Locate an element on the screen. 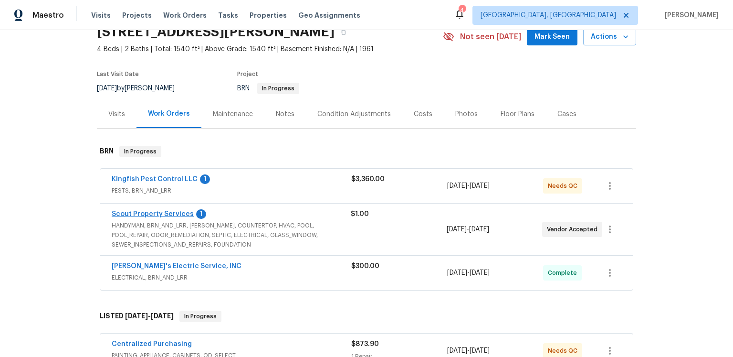 The width and height of the screenshot is (733, 357). a: Kingfish Pest Control LLC is located at coordinates (155, 179).